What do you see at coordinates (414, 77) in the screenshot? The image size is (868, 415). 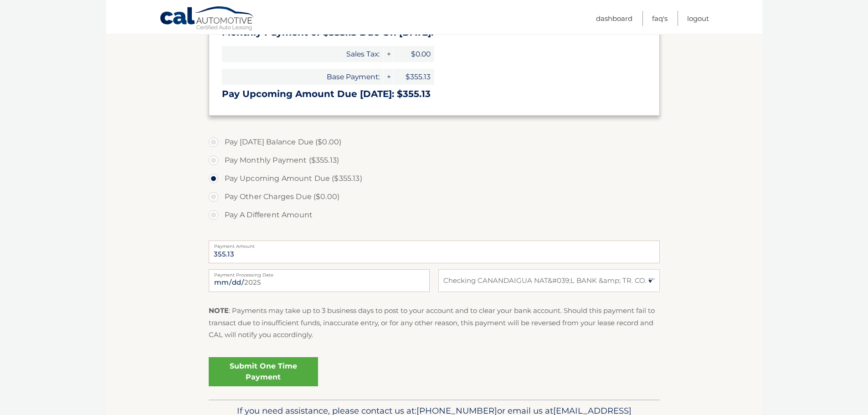 I see `span: $355.13` at bounding box center [414, 77].